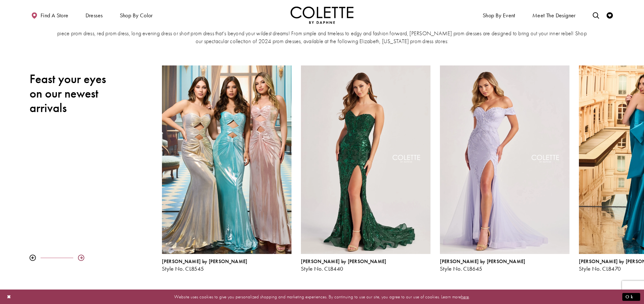  What do you see at coordinates (461, 268) in the screenshot?
I see `span: Style No. CL8645` at bounding box center [461, 268].